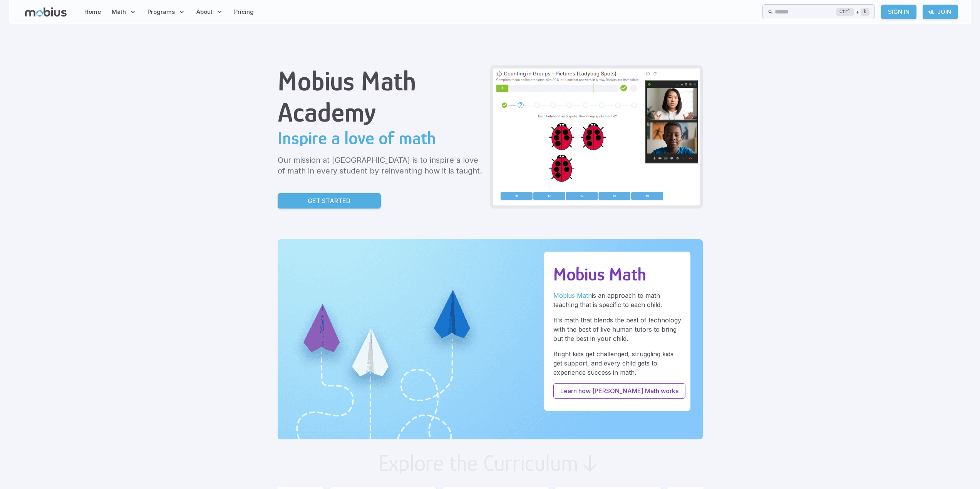 This screenshot has height=489, width=980. Describe the element at coordinates (478, 463) in the screenshot. I see `h2: Explore the Curriculum` at that location.